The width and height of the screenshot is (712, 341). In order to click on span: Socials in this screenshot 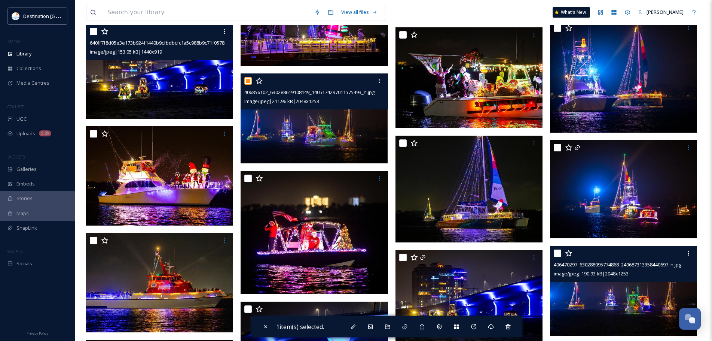, I will do `click(24, 263)`.